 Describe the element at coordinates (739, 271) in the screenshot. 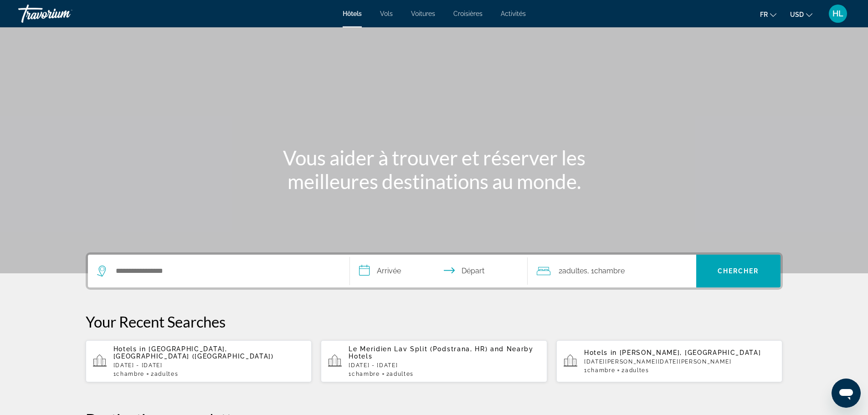

I see `span: Chercher` at that location.